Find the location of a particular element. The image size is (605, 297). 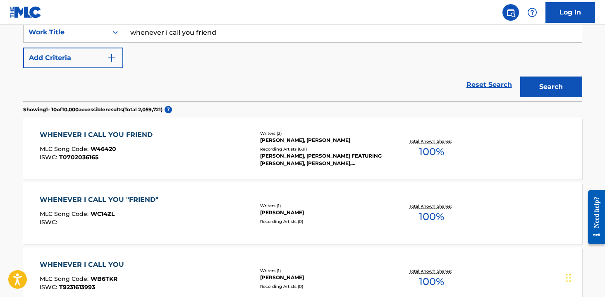

img: help is located at coordinates (532, 12).